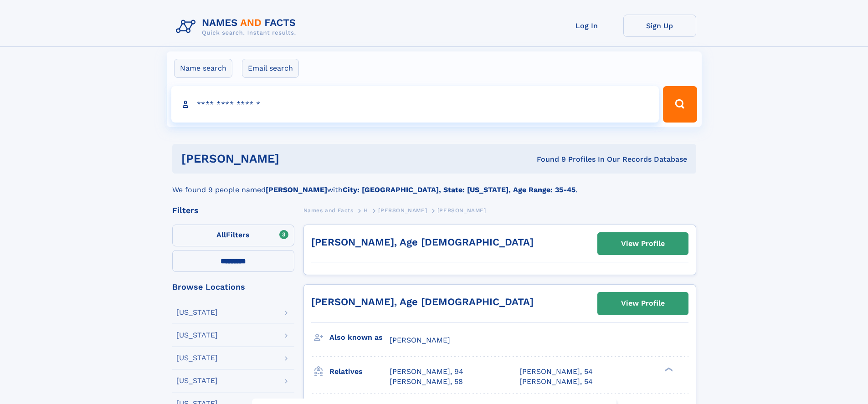 This screenshot has height=404, width=868. Describe the element at coordinates (680, 104) in the screenshot. I see `button: Search Button` at that location.